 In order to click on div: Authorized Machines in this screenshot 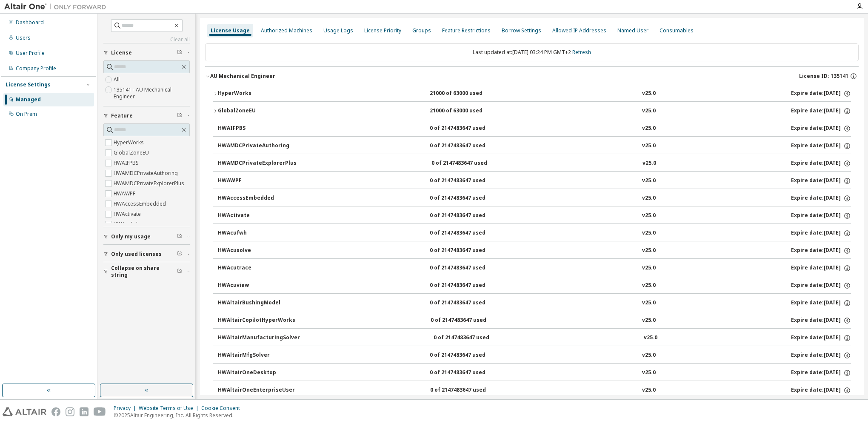, I will do `click(287, 30)`.